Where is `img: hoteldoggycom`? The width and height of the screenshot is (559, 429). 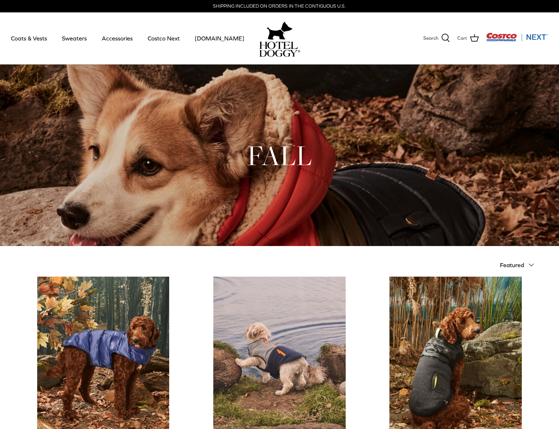 img: hoteldoggycom is located at coordinates (280, 49).